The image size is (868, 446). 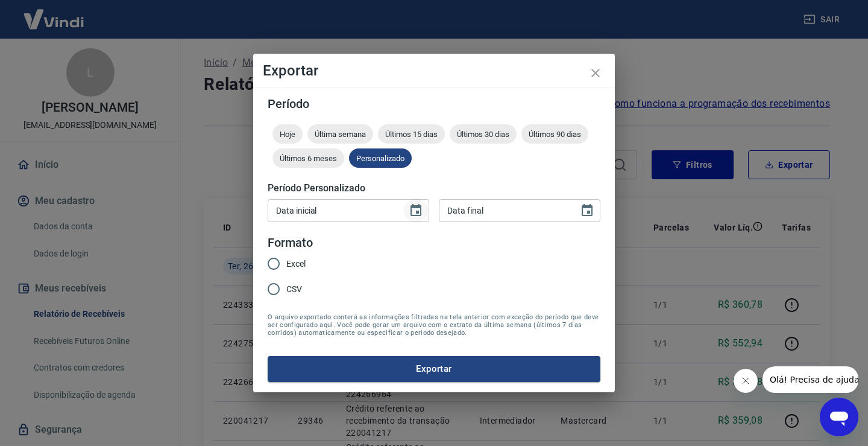 What do you see at coordinates (340, 134) in the screenshot?
I see `span: Última semana` at bounding box center [340, 134].